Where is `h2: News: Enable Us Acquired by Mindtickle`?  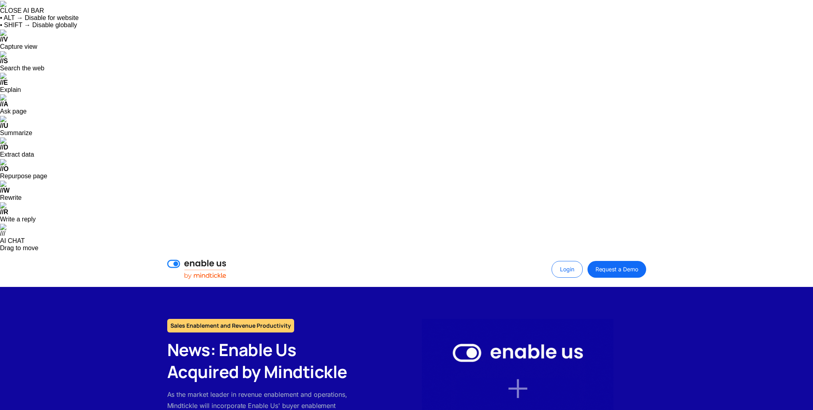
h2: News: Enable Us Acquired by Mindtickle is located at coordinates (262, 360).